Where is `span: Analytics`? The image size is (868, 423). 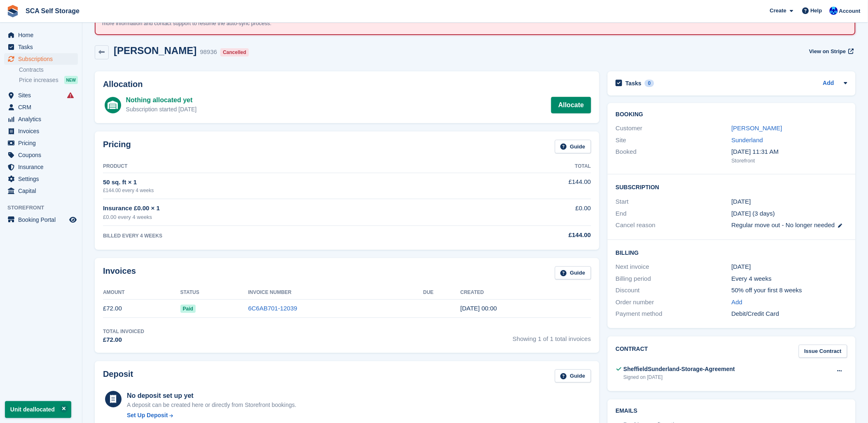
span: Analytics is located at coordinates (43, 119).